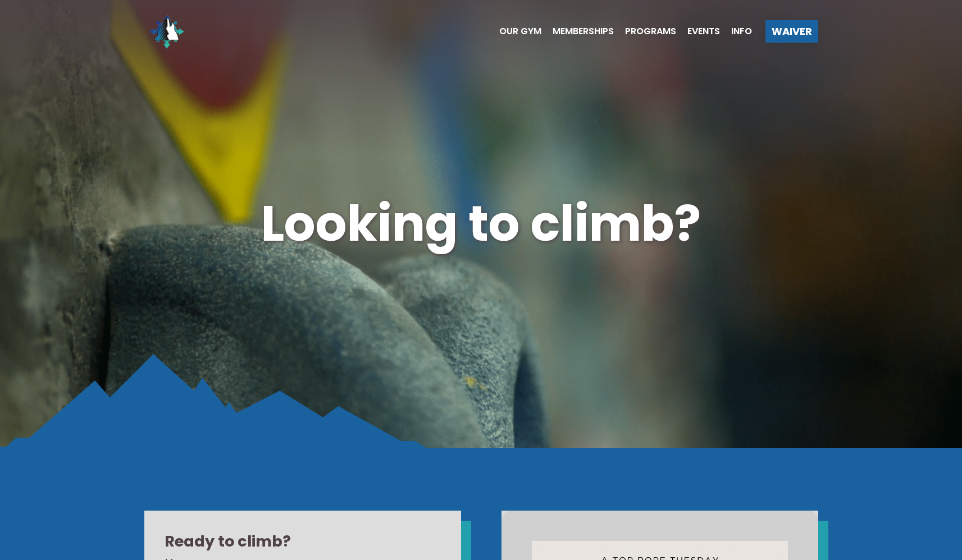 This screenshot has width=962, height=560. What do you see at coordinates (514, 31) in the screenshot?
I see `a: Our Gym` at bounding box center [514, 31].